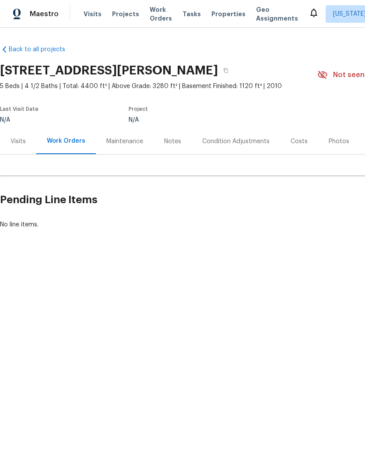 The height and width of the screenshot is (476, 365). Describe the element at coordinates (299, 141) in the screenshot. I see `div: Costs` at that location.